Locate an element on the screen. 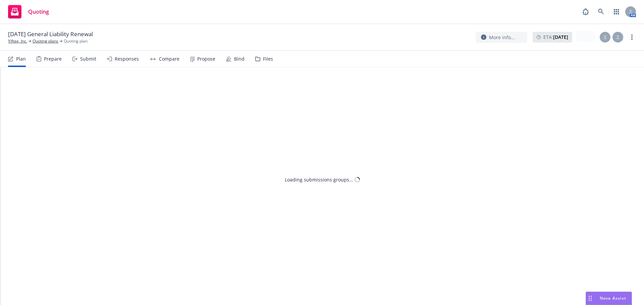 The image size is (644, 305). div: Loading submissions groups... is located at coordinates (319, 180).